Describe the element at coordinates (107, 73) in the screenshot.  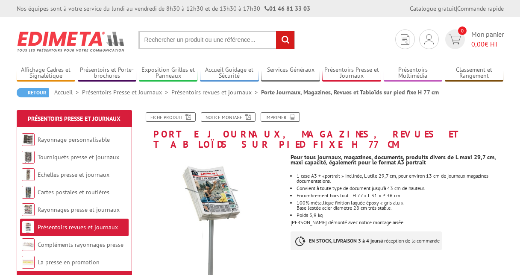
I see `a: Présentoirs et Porte-brochures` at that location.